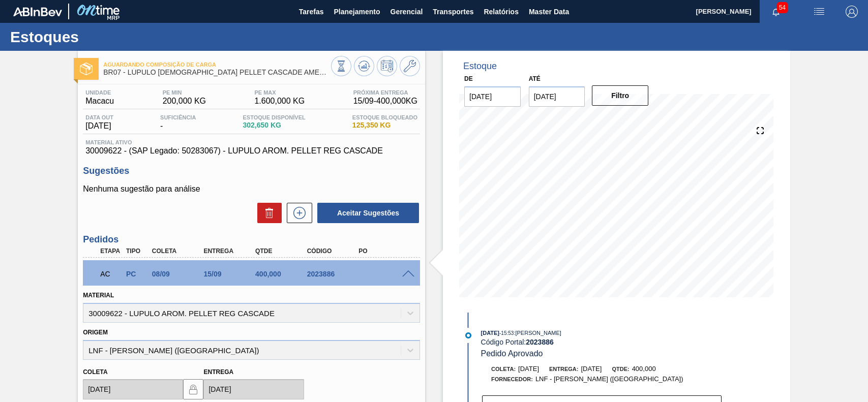  What do you see at coordinates (385, 118) in the screenshot?
I see `span: Estoque Bloqueado` at bounding box center [385, 118].